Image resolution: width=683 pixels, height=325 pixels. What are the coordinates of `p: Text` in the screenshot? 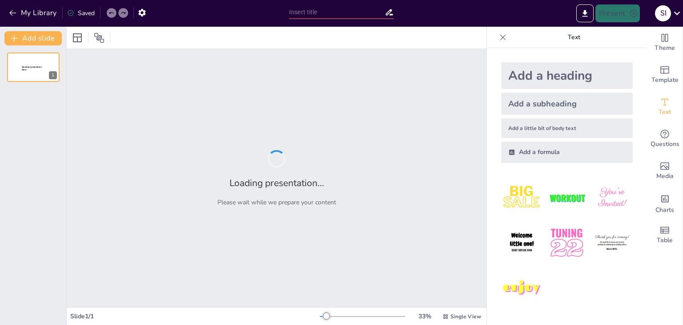 It's located at (574, 37).